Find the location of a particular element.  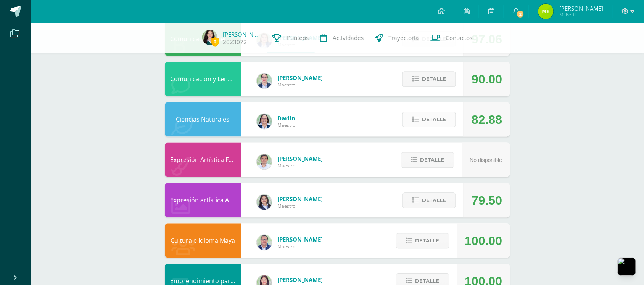

span: Mi Perfil is located at coordinates (581, 15).